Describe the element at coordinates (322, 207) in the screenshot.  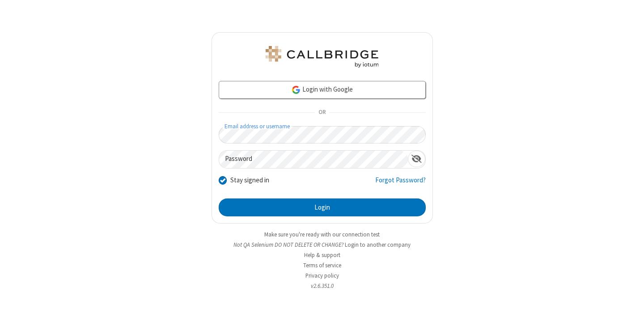
I see `button: Login` at that location.